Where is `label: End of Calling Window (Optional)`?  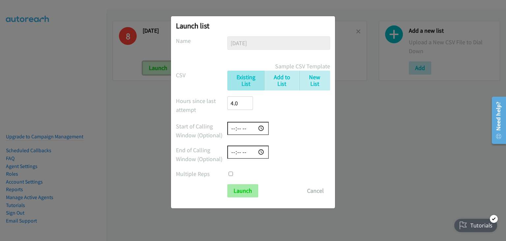 label: End of Calling Window (Optional) is located at coordinates (202, 154).